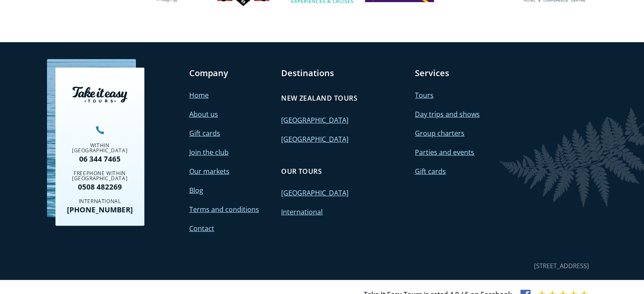  What do you see at coordinates (199, 95) in the screenshot?
I see `a: Home` at bounding box center [199, 95].